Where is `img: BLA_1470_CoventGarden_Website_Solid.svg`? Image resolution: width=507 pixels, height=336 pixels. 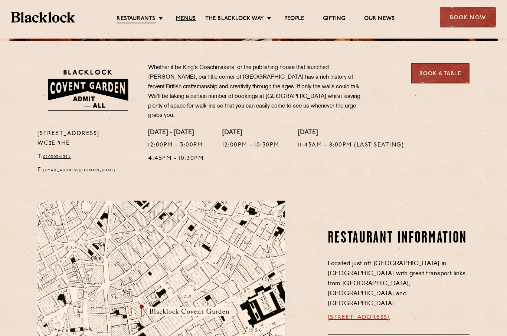
img: BLA_1470_CoventGarden_Website_Solid.svg is located at coordinates (87, 90).